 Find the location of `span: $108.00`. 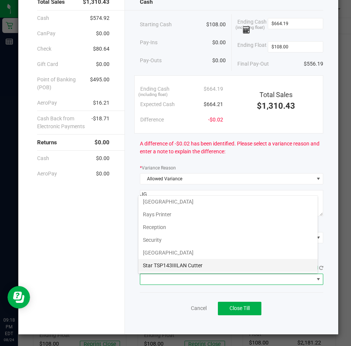

span: $108.00 is located at coordinates (216, 24).